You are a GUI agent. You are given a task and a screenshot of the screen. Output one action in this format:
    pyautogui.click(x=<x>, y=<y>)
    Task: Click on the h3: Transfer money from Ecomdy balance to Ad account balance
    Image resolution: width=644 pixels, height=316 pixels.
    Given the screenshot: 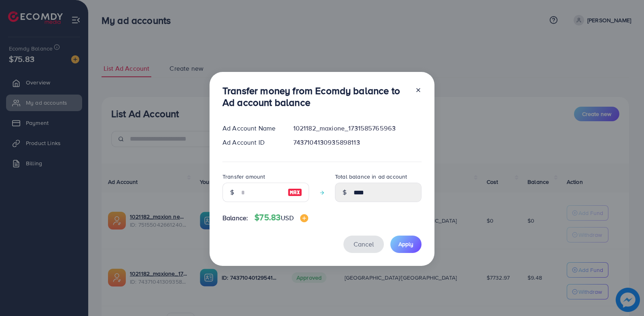 What is the action you would take?
    pyautogui.click(x=316, y=96)
    